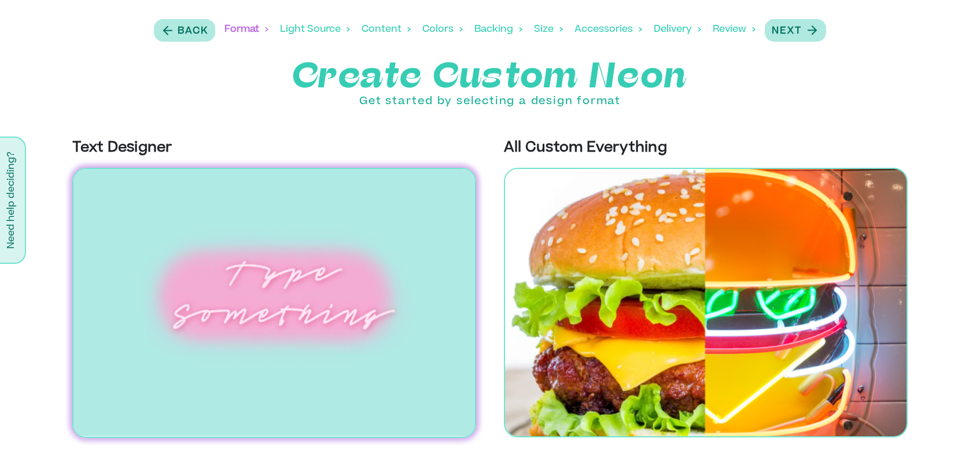  I want to click on p: All Custom Everything, so click(706, 148).